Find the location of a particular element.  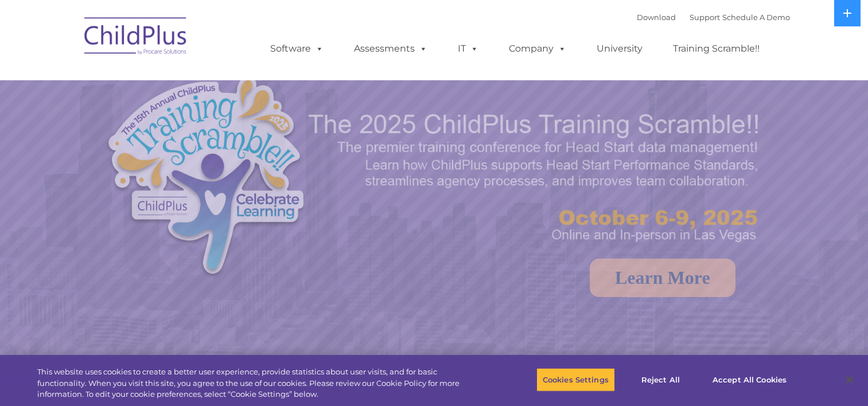

img: ChildPlus by Procare Solutions is located at coordinates (136, 38).